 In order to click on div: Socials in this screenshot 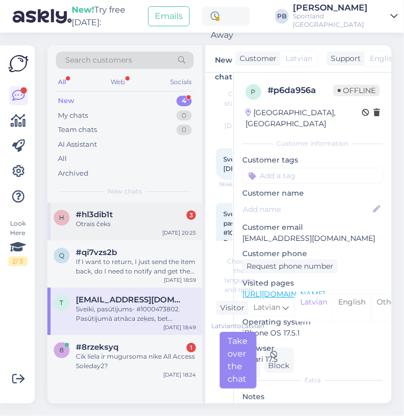, I will do `click(181, 82)`.